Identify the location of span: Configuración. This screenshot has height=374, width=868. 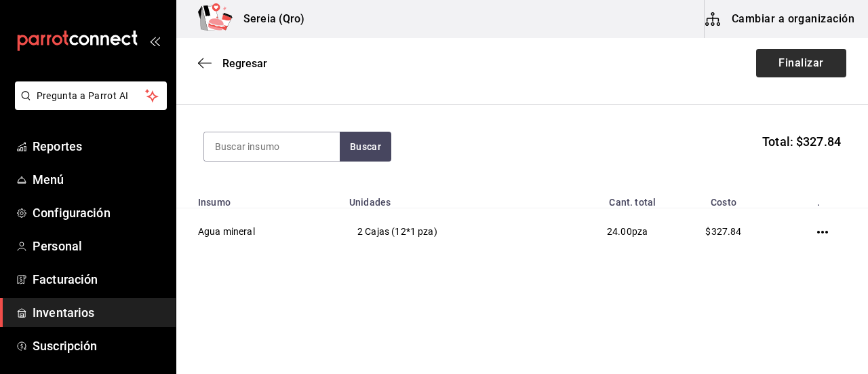
(98, 212).